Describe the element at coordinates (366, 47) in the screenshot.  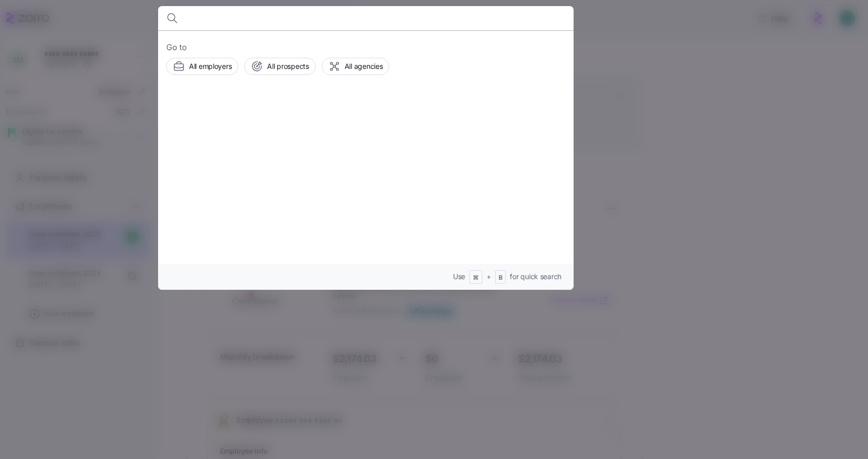
I see `span: Go to` at that location.